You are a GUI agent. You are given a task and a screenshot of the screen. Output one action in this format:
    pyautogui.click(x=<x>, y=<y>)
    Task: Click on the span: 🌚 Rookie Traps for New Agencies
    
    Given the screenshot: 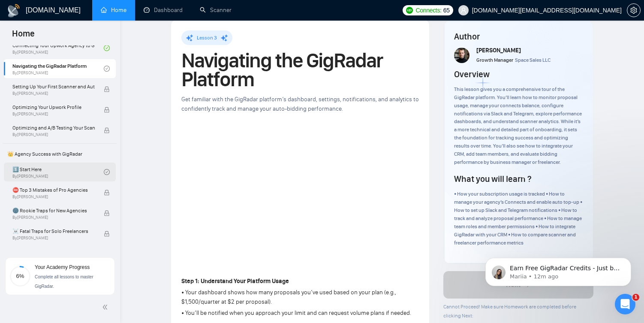 What is the action you would take?
    pyautogui.click(x=53, y=211)
    